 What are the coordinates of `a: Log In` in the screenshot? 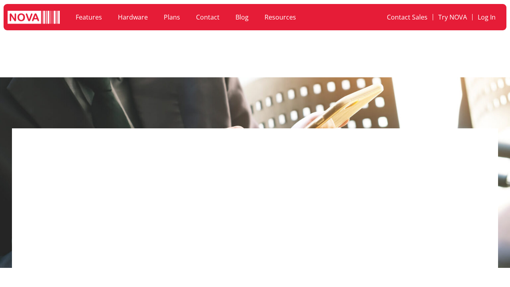 It's located at (487, 17).